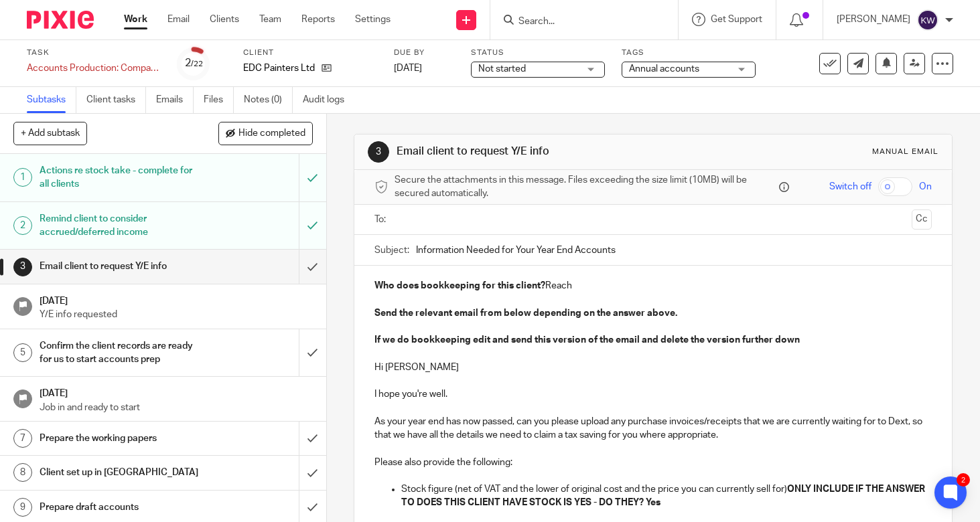 Image resolution: width=980 pixels, height=522 pixels. Describe the element at coordinates (653, 463) in the screenshot. I see `p: Please also provide the following:` at that location.